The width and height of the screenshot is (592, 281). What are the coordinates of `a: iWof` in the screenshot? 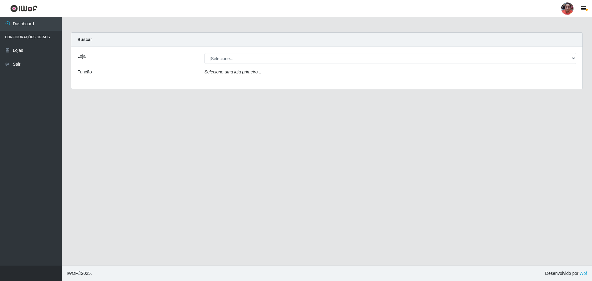 It's located at (583, 273).